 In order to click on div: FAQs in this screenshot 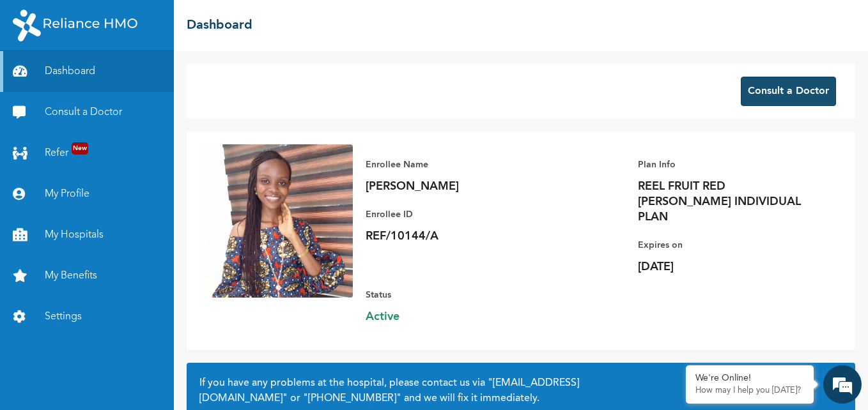, I will do `click(185, 363)`.